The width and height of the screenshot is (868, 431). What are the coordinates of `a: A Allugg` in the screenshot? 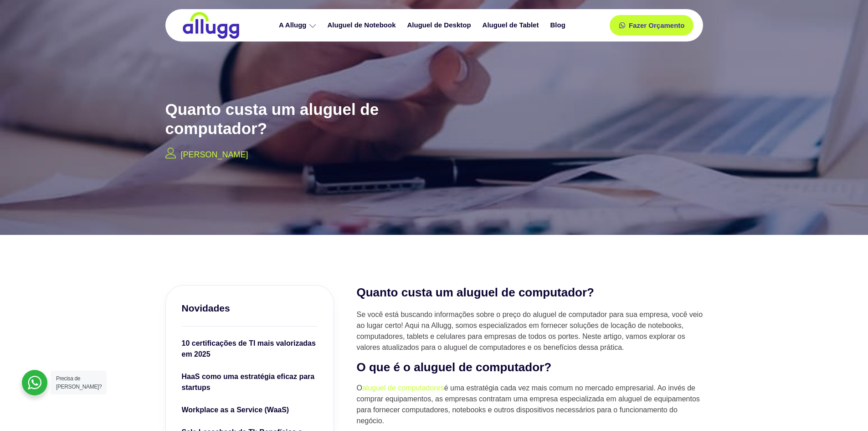 It's located at (298, 25).